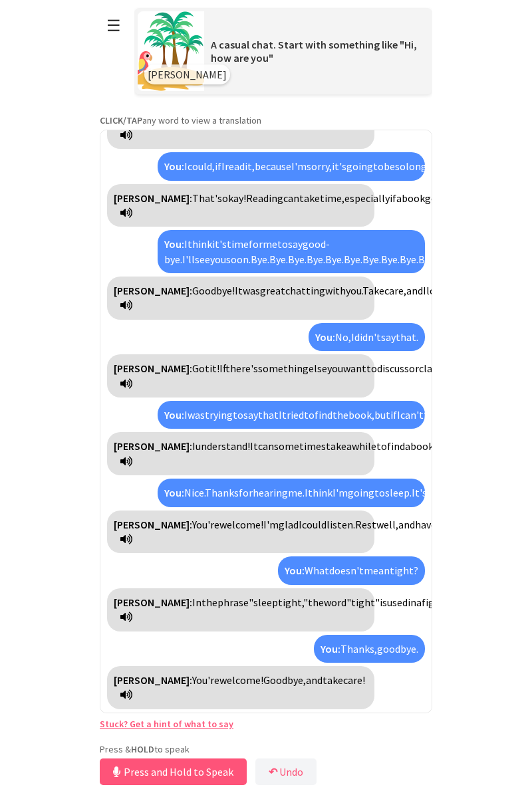  Describe the element at coordinates (223, 446) in the screenshot. I see `span: understand!` at that location.